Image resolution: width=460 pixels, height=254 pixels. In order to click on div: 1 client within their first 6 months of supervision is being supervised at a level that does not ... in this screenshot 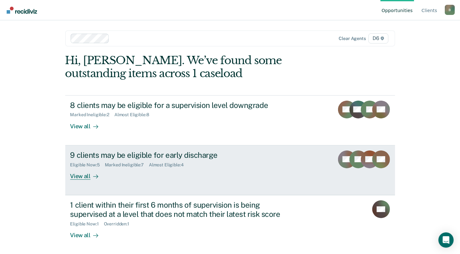, I will do `click(182, 209)`.